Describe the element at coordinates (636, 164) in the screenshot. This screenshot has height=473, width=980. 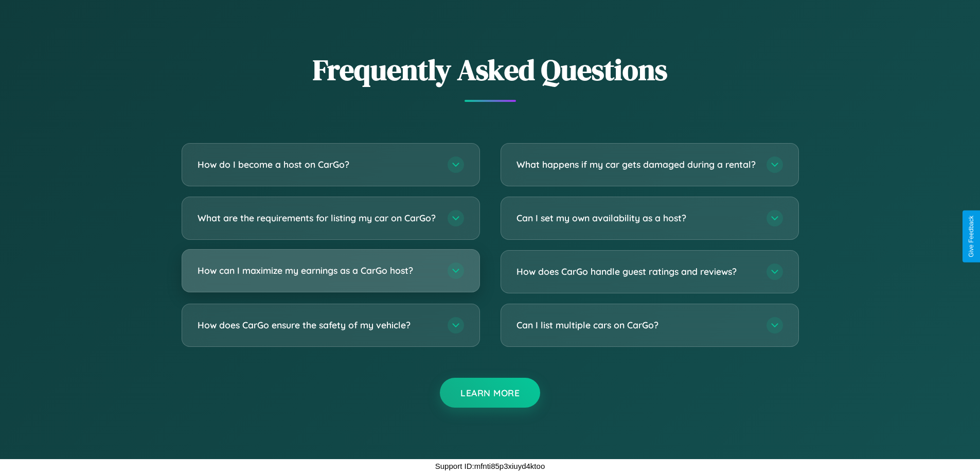
I see `h3: What happens if my car gets damaged during a rental?` at that location.